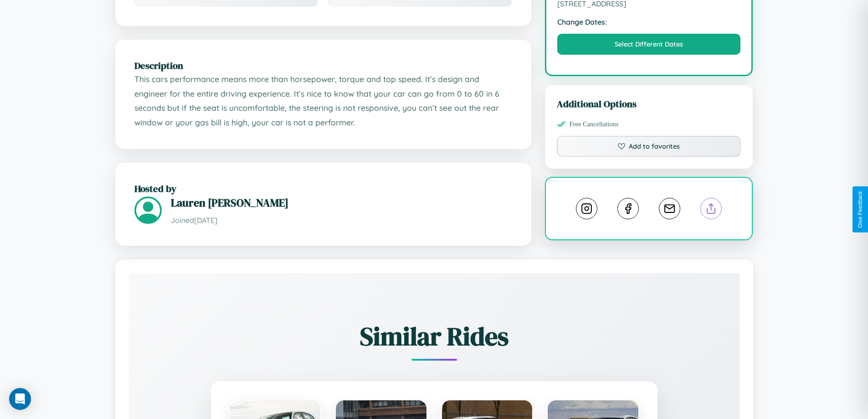 This screenshot has width=868, height=419. What do you see at coordinates (20, 398) in the screenshot?
I see `div: Open Intercom Messenger` at bounding box center [20, 398].